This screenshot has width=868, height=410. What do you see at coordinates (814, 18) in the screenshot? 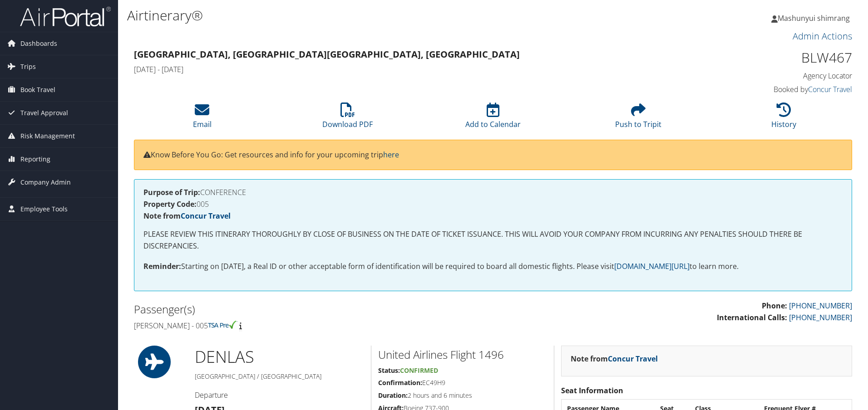
I see `span: Mashunyui shimrang` at bounding box center [814, 18].